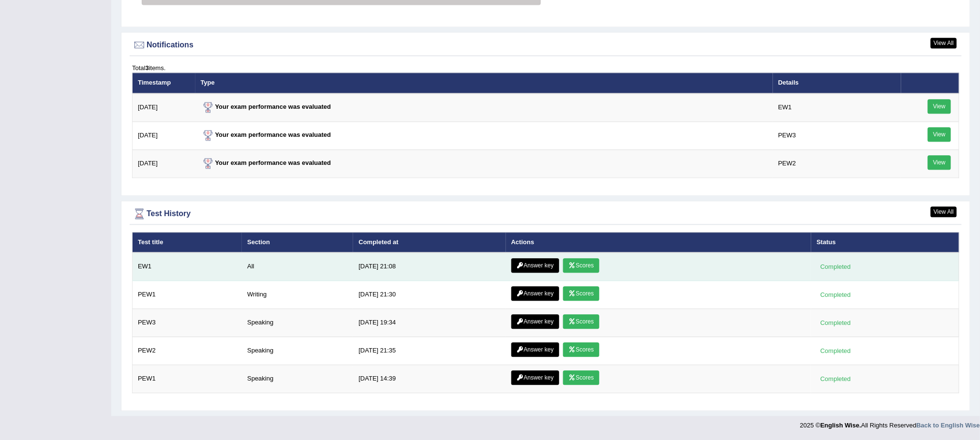  I want to click on strong: English Wise., so click(841, 425).